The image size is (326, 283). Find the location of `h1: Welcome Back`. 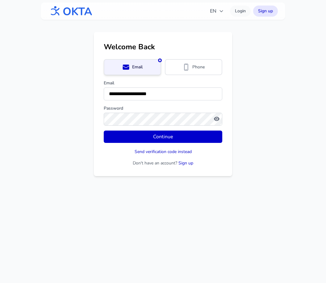

h1: Welcome Back is located at coordinates (163, 47).